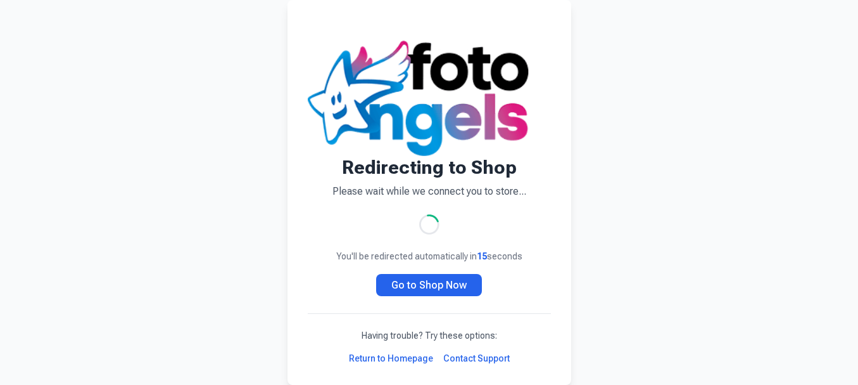 The height and width of the screenshot is (385, 858). What do you see at coordinates (430, 335) in the screenshot?
I see `p: Having trouble? Try these options:` at bounding box center [430, 335].